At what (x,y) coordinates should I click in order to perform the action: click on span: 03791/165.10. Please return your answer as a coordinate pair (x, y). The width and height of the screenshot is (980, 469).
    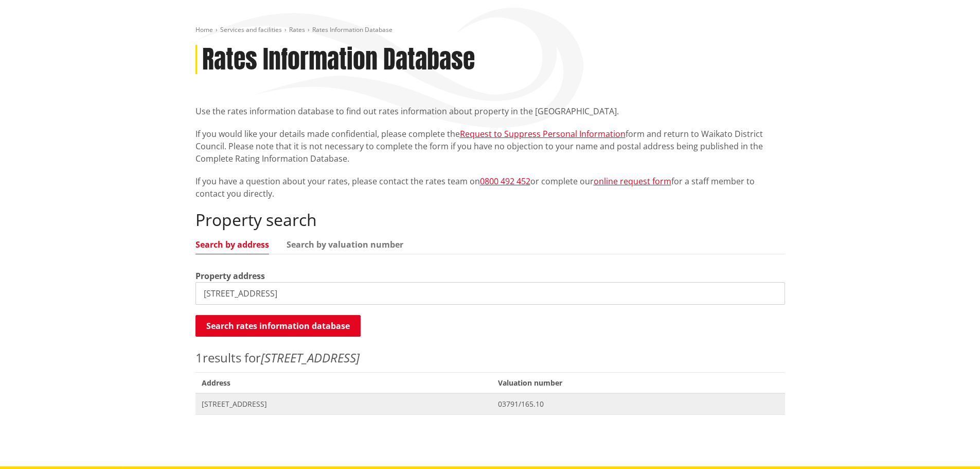
    Looking at the image, I should click on (638, 404).